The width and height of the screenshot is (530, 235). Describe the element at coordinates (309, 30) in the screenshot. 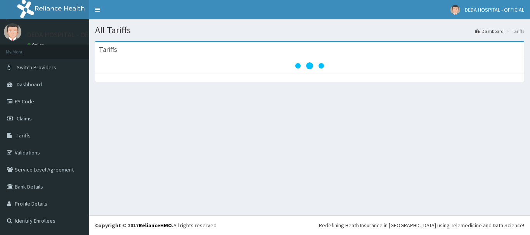

I see `h1: All Tariffs` at that location.